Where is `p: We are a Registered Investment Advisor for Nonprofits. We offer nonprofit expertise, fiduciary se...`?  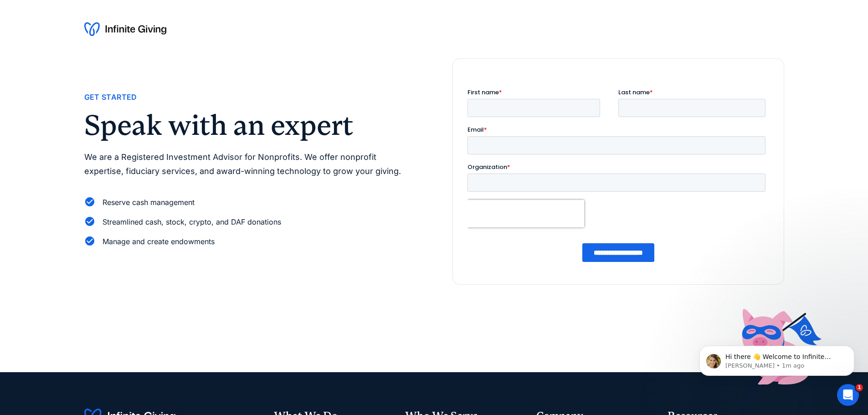
p: We are a Registered Investment Advisor for Nonprofits. We offer nonprofit expertise, fiduciary se... is located at coordinates (250, 164).